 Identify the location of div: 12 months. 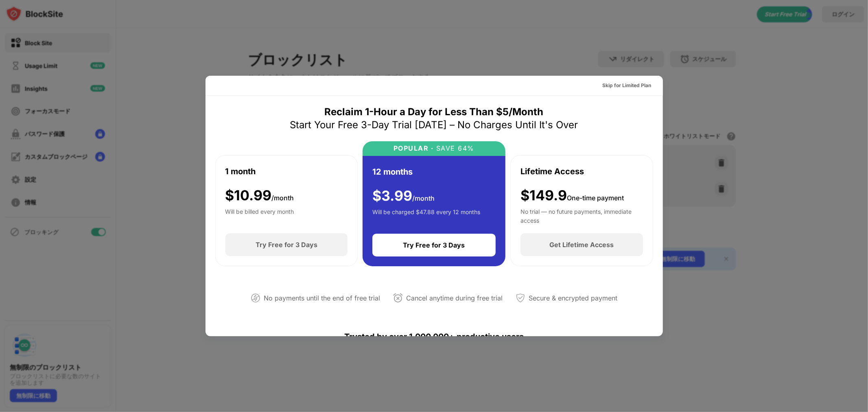
(392, 172).